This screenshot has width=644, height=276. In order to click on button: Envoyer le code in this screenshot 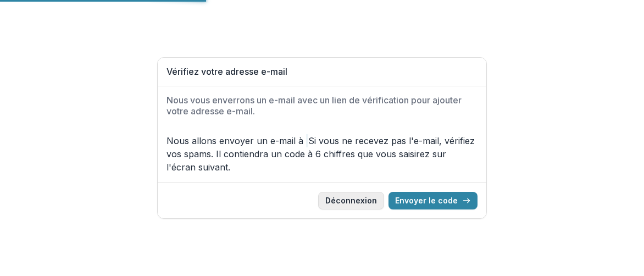, I will do `click(433, 201)`.